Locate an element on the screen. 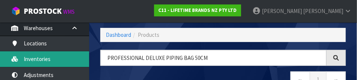 The width and height of the screenshot is (357, 80). a: Dashboard is located at coordinates (118, 35).